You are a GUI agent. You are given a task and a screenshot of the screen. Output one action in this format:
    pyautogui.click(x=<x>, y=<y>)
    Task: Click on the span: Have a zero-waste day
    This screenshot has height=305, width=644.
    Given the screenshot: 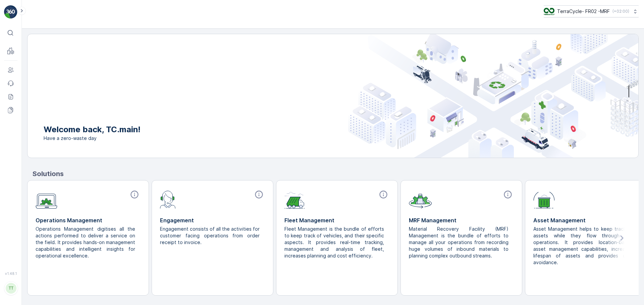 What is the action you would take?
    pyautogui.click(x=92, y=138)
    